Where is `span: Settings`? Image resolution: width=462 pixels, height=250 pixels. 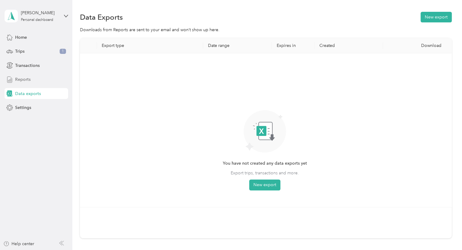 span: Settings is located at coordinates (23, 107).